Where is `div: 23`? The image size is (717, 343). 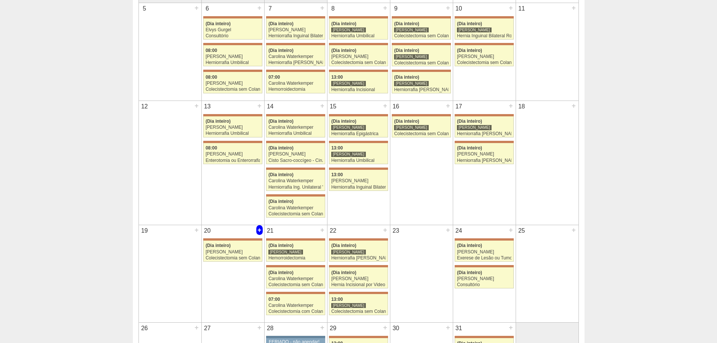 div: 23 is located at coordinates (396, 231).